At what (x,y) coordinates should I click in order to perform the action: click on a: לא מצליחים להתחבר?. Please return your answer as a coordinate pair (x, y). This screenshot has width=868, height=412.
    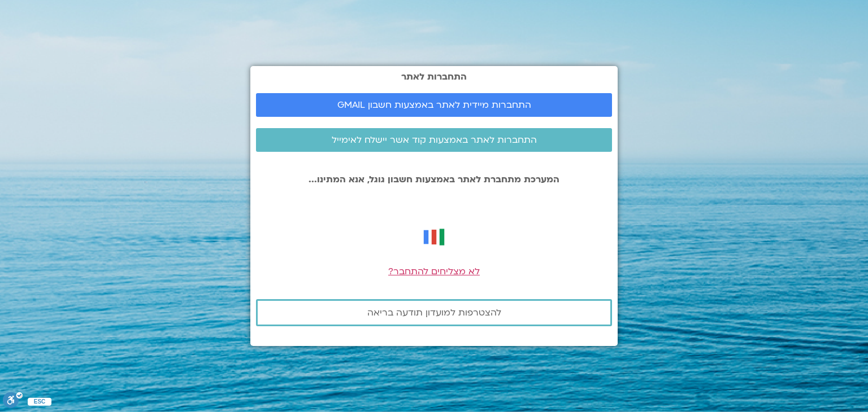
    Looking at the image, I should click on (434, 272).